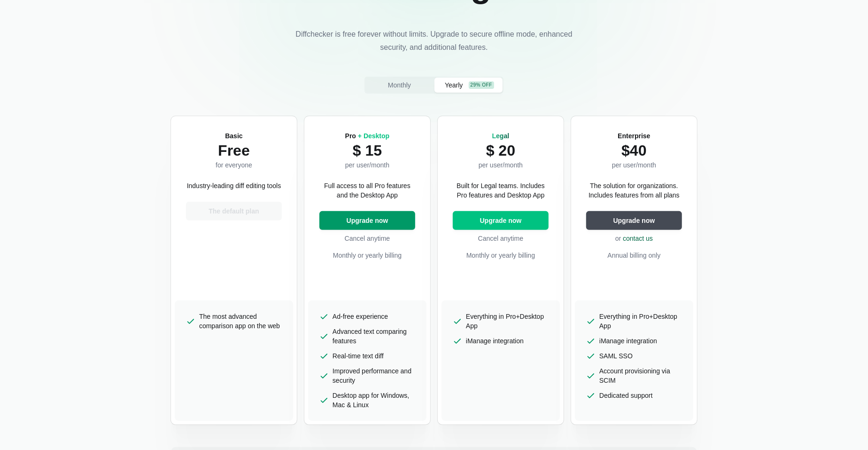  I want to click on h2: Basic, so click(234, 136).